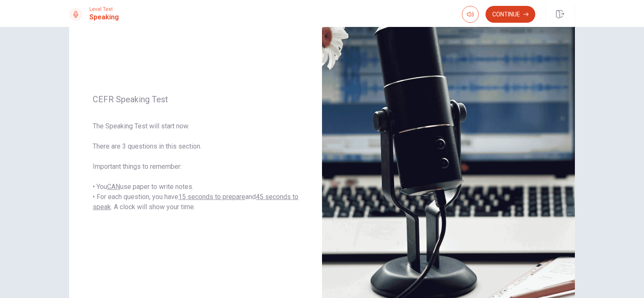 This screenshot has width=644, height=298. Describe the element at coordinates (212, 196) in the screenshot. I see `u: 15 seconds to prepare` at that location.